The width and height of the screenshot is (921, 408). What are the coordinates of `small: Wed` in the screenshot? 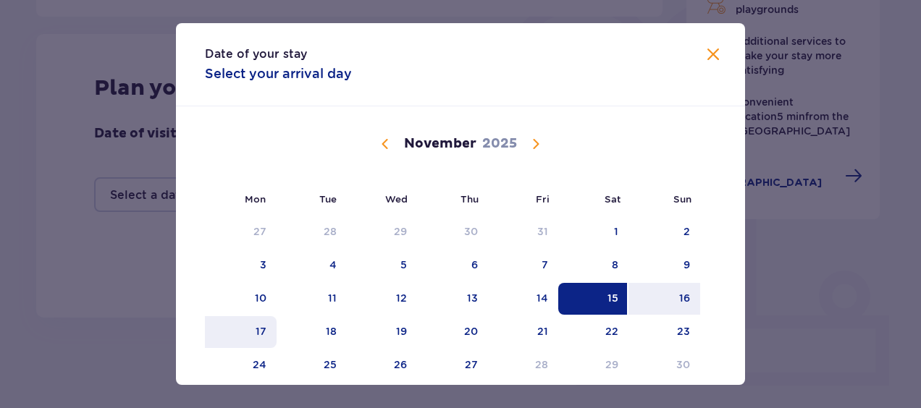 It's located at (396, 199).